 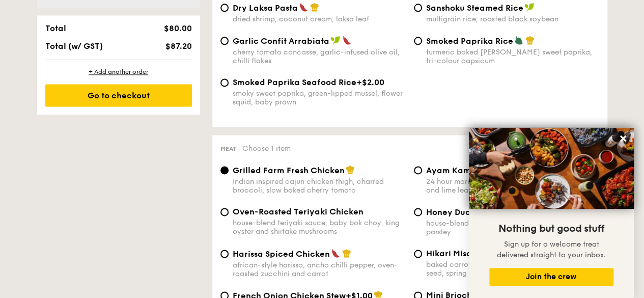 I want to click on div: cherry tomato concasse, garlic-infused olive oil, chilli flakes, so click(x=319, y=56).